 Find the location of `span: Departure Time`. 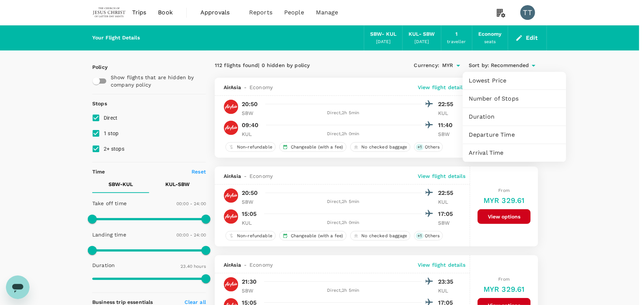

span: Departure Time is located at coordinates (514, 135).